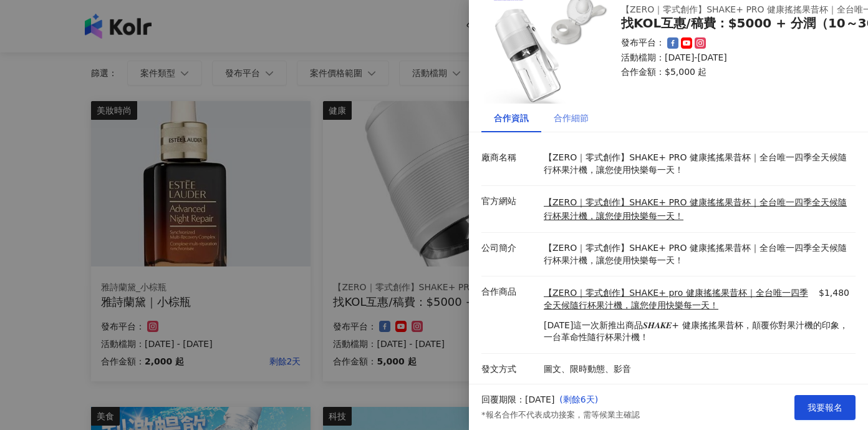 The width and height of the screenshot is (868, 430). Describe the element at coordinates (696, 209) in the screenshot. I see `a: 【ZERO｜零式創作】SHAKE+ PRO 健康搖搖果昔杯｜全台唯一四季全天候隨行杯果汁機，讓您使用快樂每一天！` at that location.